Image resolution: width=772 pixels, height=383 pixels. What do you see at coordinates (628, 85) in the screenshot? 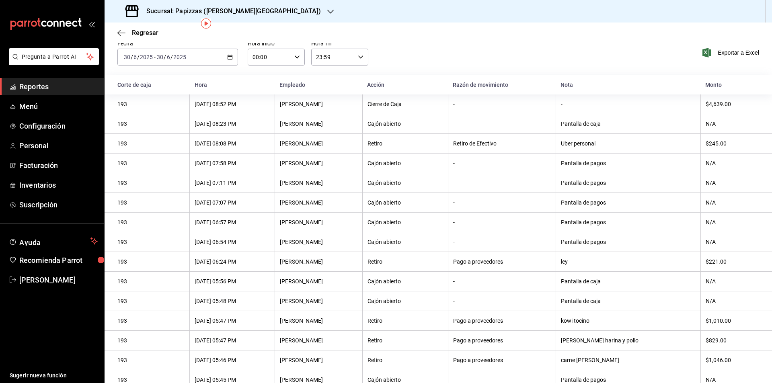
I see `th: Nota` at bounding box center [628, 85].